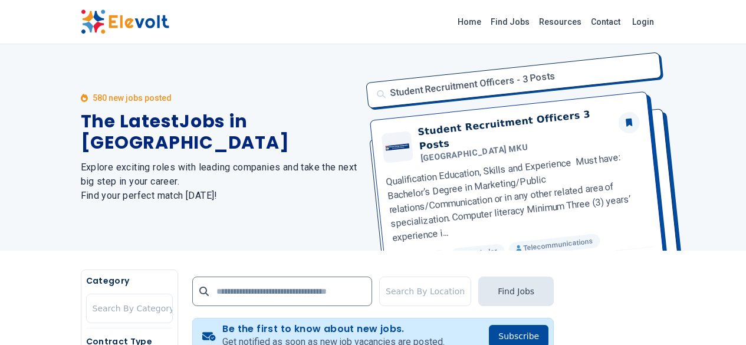  What do you see at coordinates (125, 22) in the screenshot?
I see `img: Elevolt` at bounding box center [125, 22].